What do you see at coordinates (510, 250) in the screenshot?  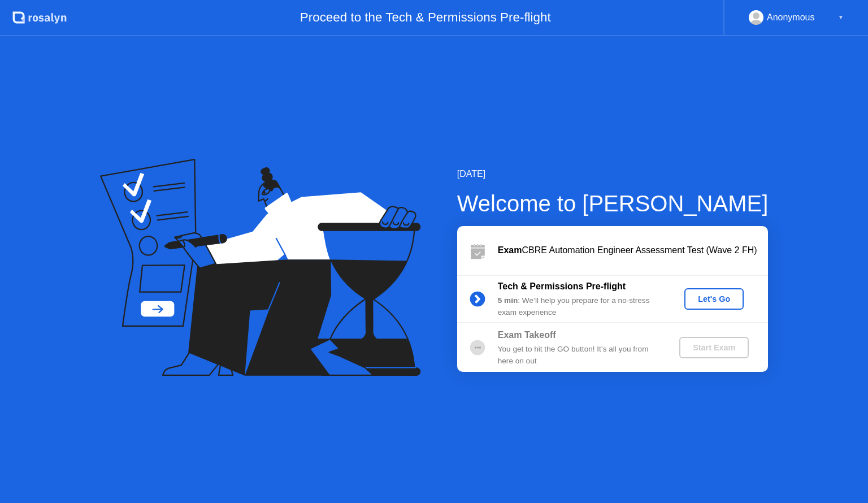 I see `b: Exam` at bounding box center [510, 250].